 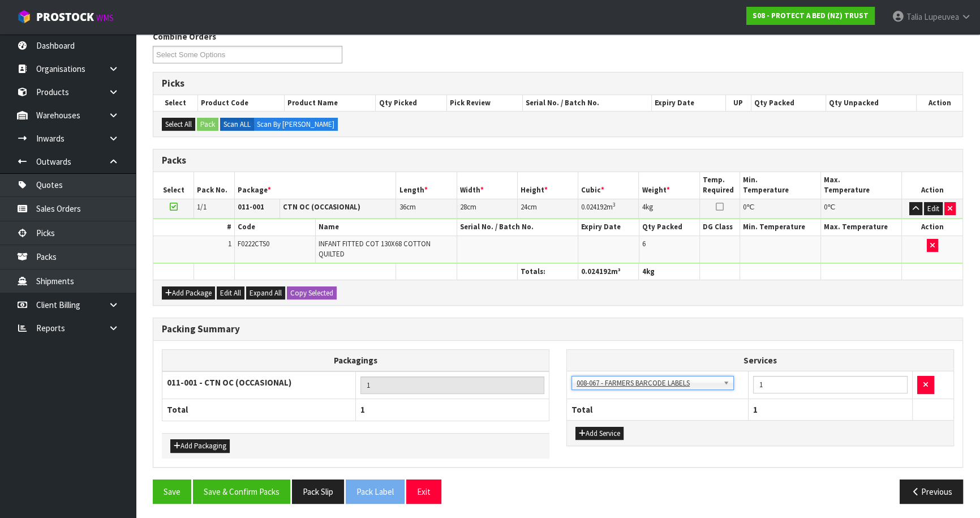 I want to click on th: Height, so click(x=547, y=185).